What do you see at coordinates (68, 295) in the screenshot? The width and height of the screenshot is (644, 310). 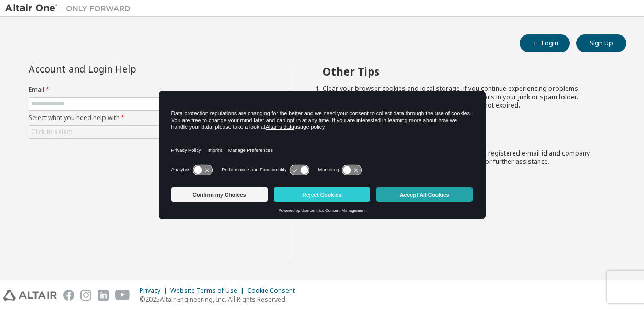 I see `img: facebook.svg` at bounding box center [68, 295].